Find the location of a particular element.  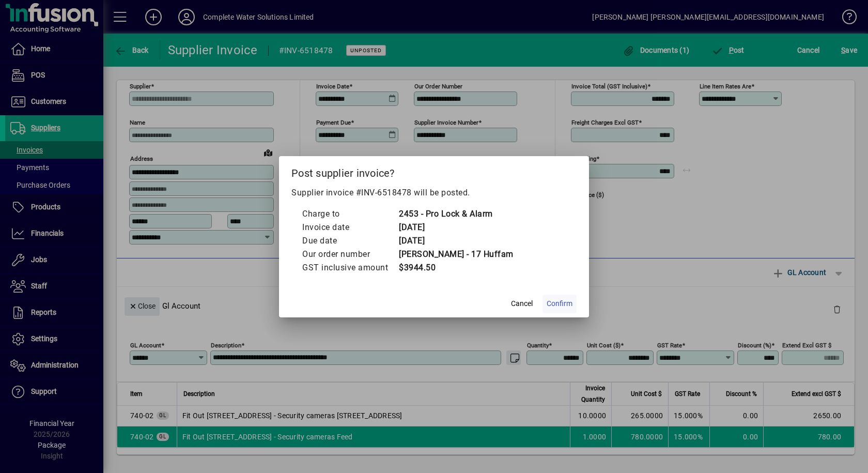

span: Confirm is located at coordinates (560, 304).